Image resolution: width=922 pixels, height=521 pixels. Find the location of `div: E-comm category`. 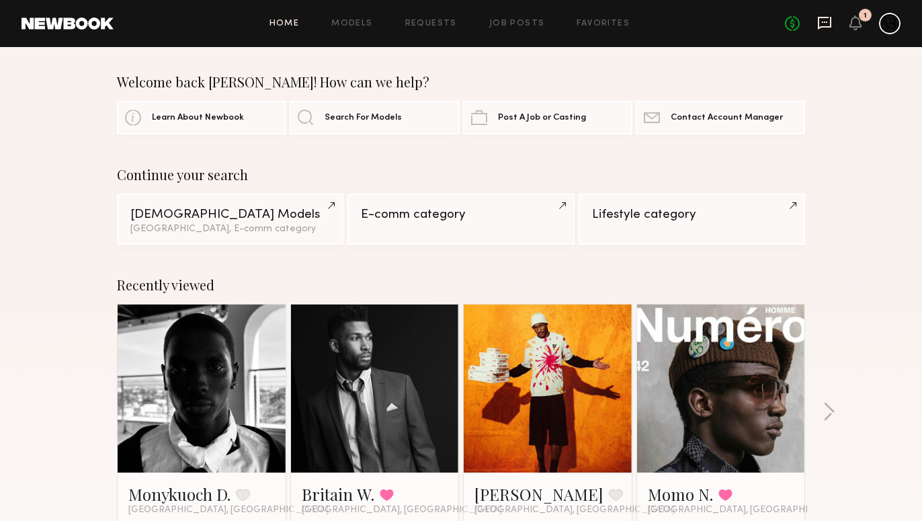

div: E-comm category is located at coordinates (461, 214).